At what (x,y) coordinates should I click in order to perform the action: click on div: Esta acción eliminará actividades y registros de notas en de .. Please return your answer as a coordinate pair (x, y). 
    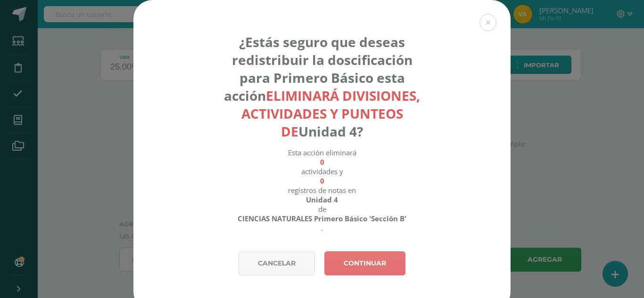
    Looking at the image, I should click on (322, 191).